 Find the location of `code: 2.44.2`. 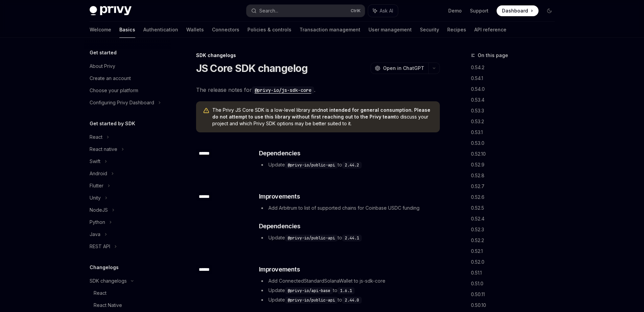

code: 2.44.2 is located at coordinates (352, 165).